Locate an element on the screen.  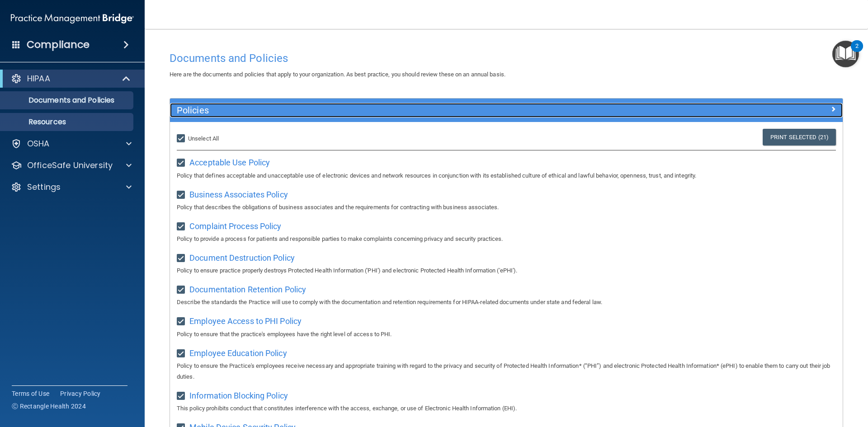
p: OfficeSafe University is located at coordinates (69, 165).